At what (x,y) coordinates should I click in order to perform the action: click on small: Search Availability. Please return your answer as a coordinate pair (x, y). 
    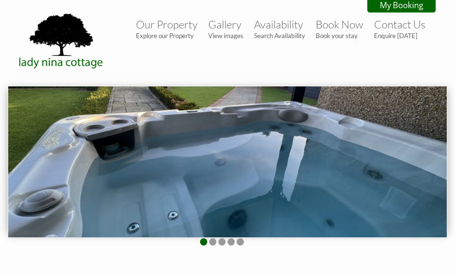
    Looking at the image, I should click on (279, 36).